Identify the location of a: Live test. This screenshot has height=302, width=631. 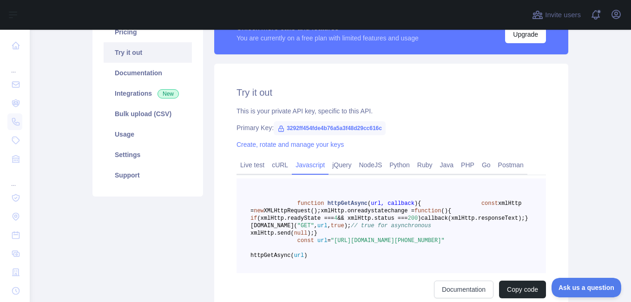
(252, 165).